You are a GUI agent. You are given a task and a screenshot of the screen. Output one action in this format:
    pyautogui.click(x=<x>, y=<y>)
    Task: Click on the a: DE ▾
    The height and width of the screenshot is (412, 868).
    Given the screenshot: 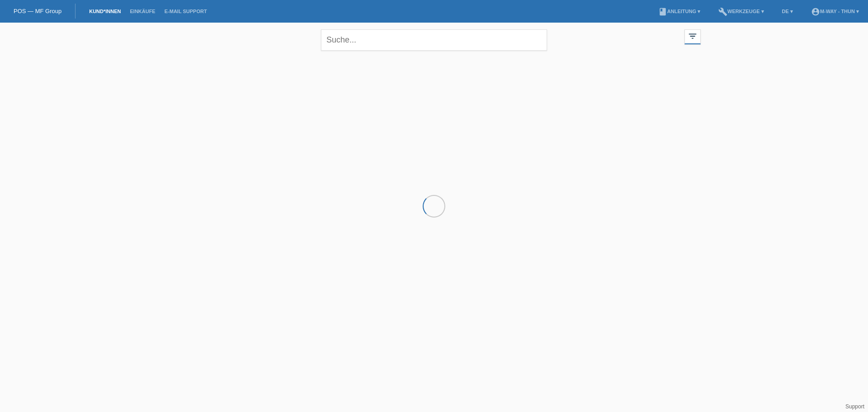 What is the action you would take?
    pyautogui.click(x=788, y=11)
    